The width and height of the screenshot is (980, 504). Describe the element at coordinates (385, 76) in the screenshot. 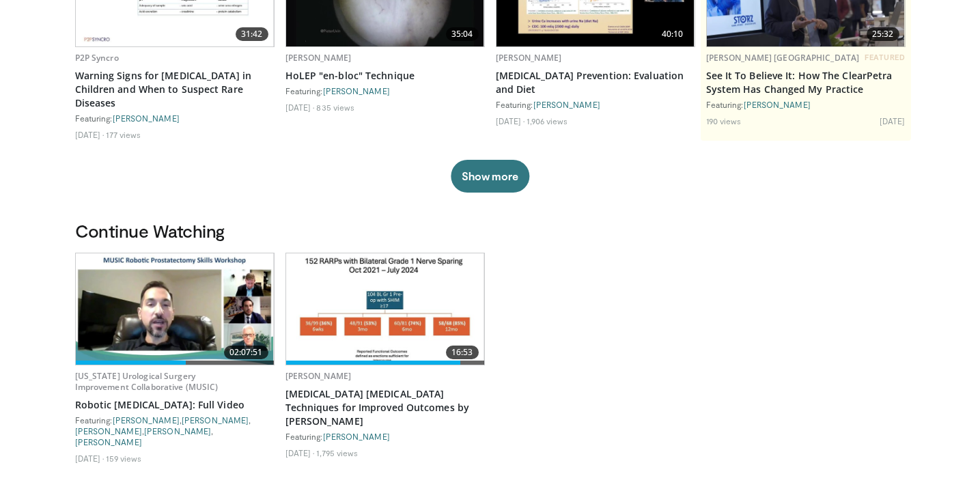

I see `a: HoLEP "en-bloc" Technique` at that location.